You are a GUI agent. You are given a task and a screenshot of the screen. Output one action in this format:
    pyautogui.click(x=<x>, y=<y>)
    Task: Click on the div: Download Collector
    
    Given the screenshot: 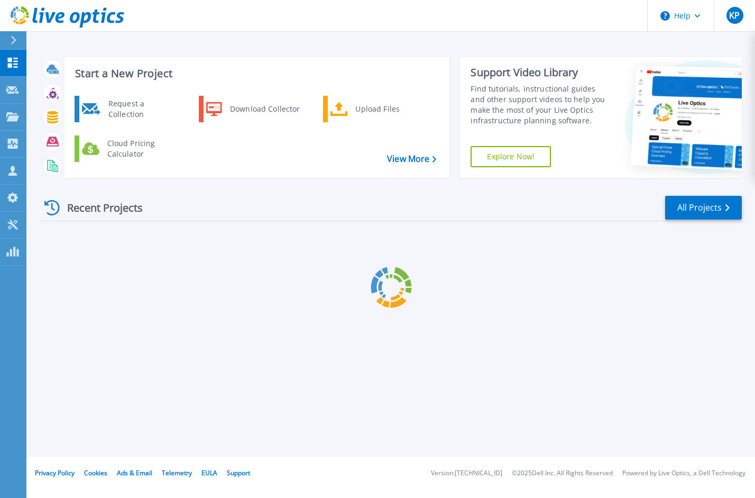 What is the action you would take?
    pyautogui.click(x=265, y=109)
    